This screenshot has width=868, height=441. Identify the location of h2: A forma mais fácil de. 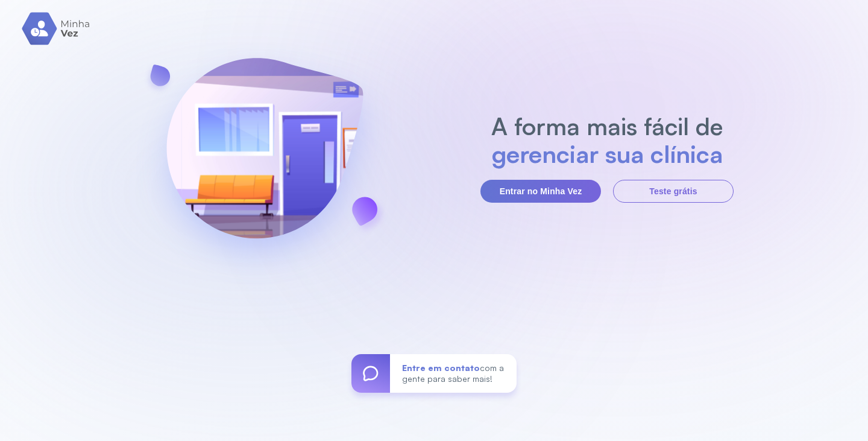
(607, 126).